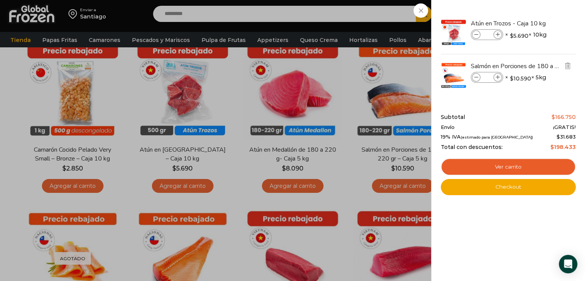  What do you see at coordinates (525, 77) in the screenshot?
I see `span: × × 5kg` at bounding box center [525, 77].